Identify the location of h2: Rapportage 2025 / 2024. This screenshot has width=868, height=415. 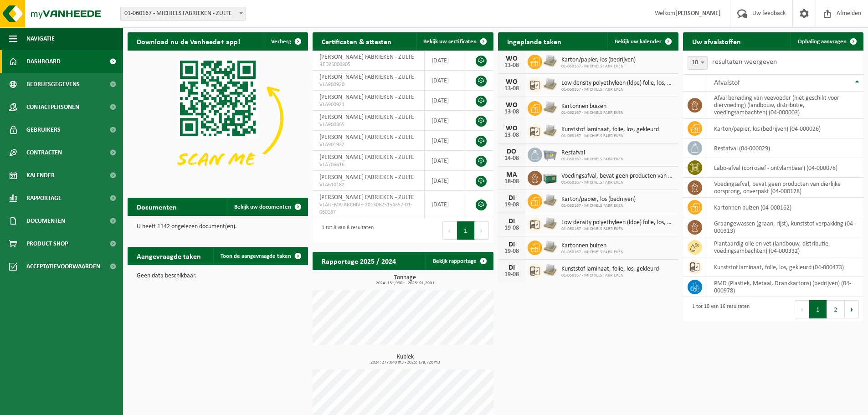
(359, 260).